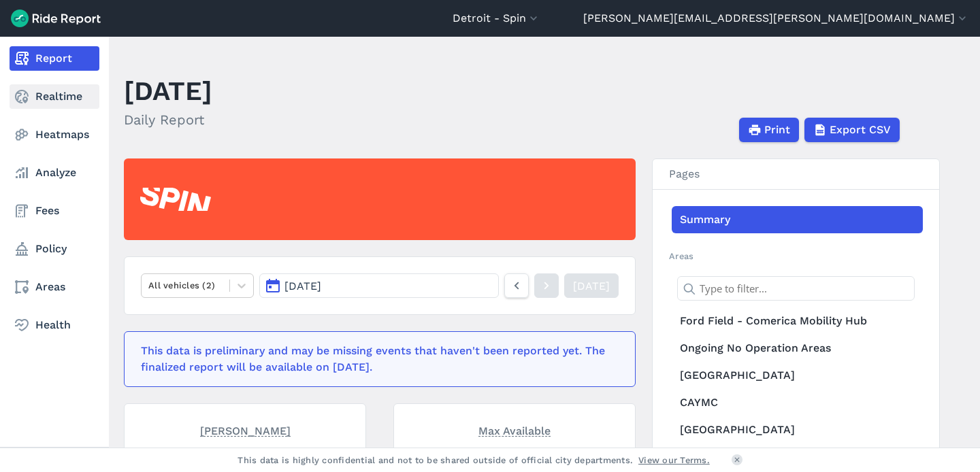  I want to click on span: Max Available, so click(515, 430).